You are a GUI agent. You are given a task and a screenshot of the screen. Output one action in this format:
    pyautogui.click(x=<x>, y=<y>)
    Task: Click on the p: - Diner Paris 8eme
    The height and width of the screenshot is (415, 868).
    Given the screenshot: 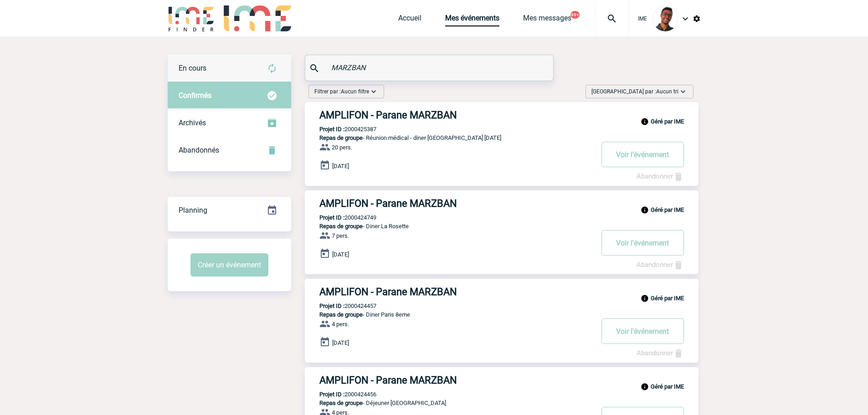 What is the action you would take?
    pyautogui.click(x=449, y=315)
    